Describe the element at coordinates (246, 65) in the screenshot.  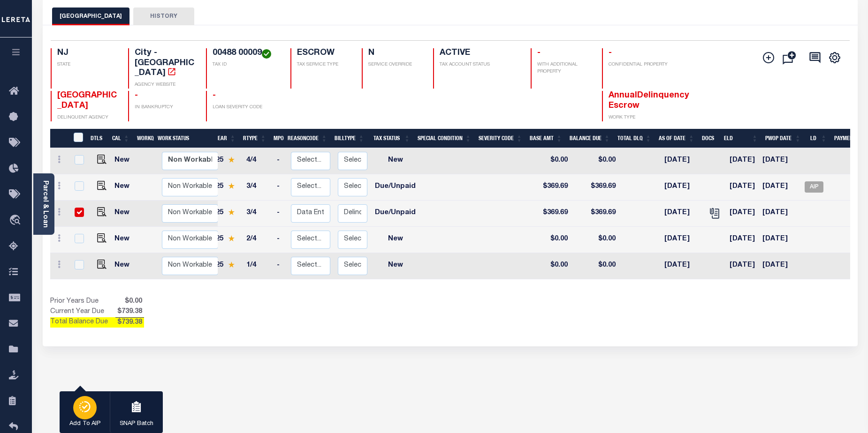
I see `p: TAX ID` at that location.